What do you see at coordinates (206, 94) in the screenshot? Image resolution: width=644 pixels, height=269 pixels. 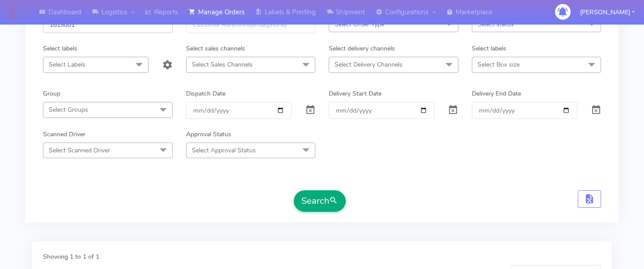 I see `label: Dispatch Date` at bounding box center [206, 94].